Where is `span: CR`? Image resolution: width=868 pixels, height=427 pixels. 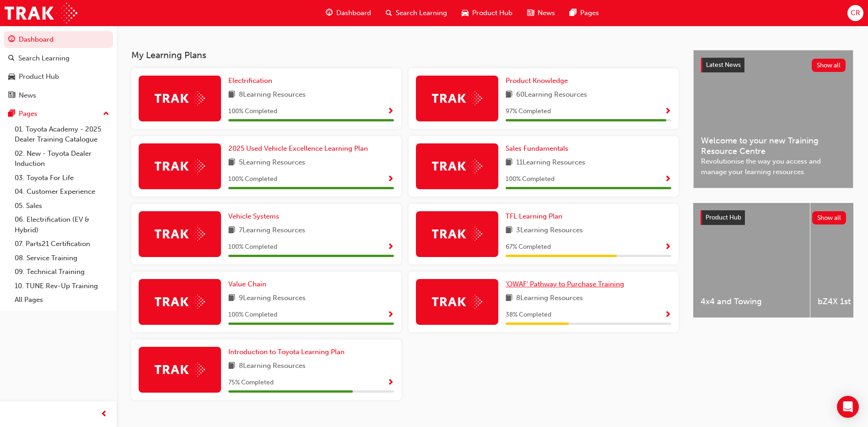 span: CR is located at coordinates (855, 12).